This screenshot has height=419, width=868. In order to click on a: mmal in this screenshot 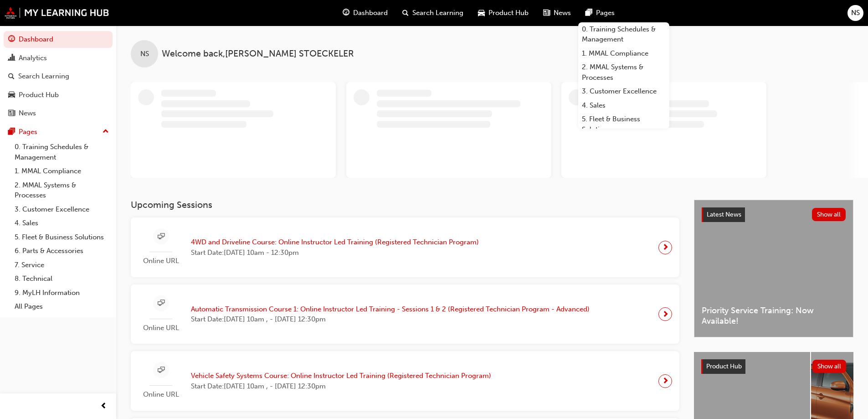, I will do `click(57, 13)`.